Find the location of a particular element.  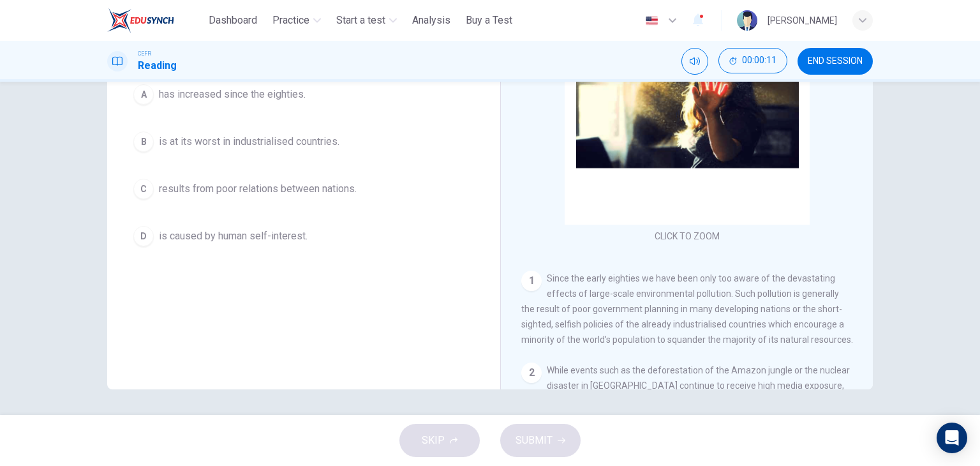

a: ELTC logo is located at coordinates (155, 20).